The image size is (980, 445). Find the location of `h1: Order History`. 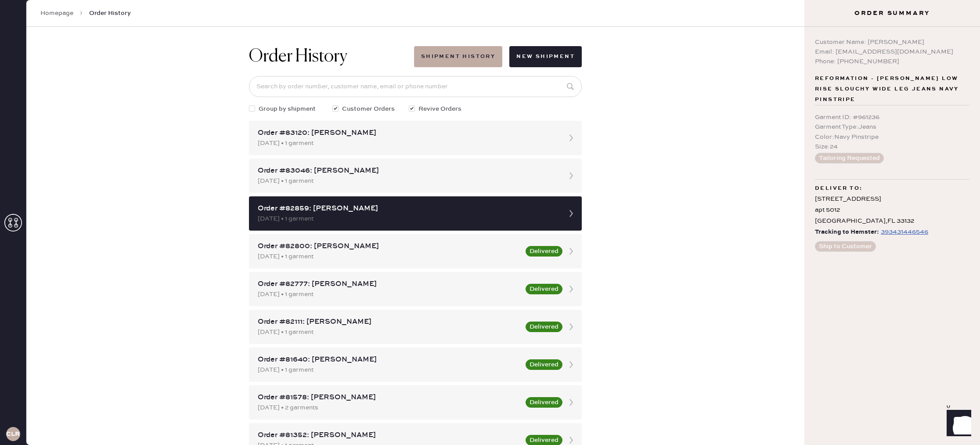

h1: Order History is located at coordinates (298, 57).